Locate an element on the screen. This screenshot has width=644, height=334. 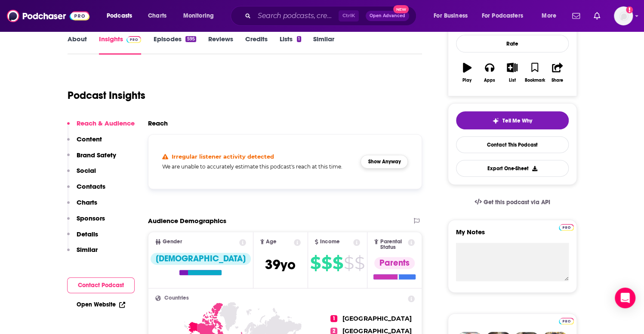
a: InsightsPodchaser Pro is located at coordinates (120, 45).